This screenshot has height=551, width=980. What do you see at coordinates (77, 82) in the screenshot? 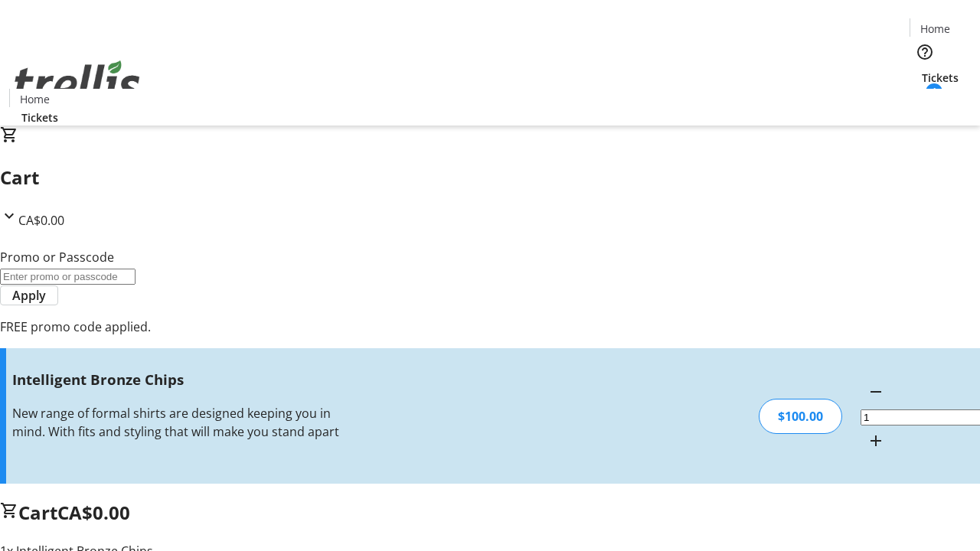
I see `img: Orient E2E Organization iJa9XckSpf's Logo` at bounding box center [77, 82].